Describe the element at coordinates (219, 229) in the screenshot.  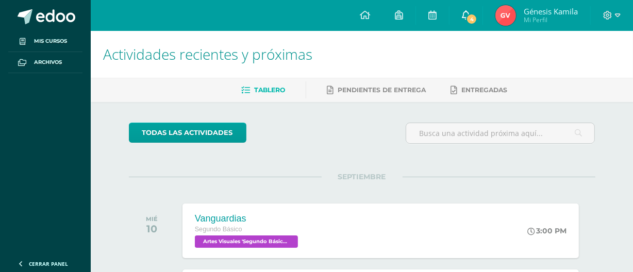
I see `span: Segundo Básico` at that location.